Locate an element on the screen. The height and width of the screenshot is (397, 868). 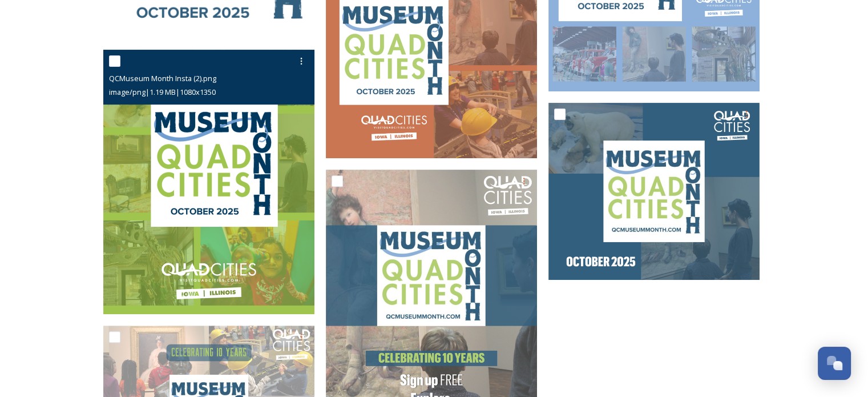
img: QCMuseum Month Insta (2).png is located at coordinates (209, 182).